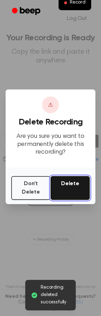  I want to click on button: Delete, so click(70, 188).